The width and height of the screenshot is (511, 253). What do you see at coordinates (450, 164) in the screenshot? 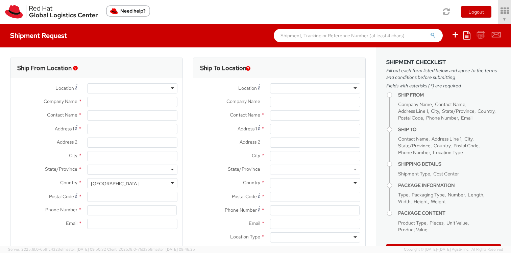
I see `h4: Shipping Details` at bounding box center [450, 164].